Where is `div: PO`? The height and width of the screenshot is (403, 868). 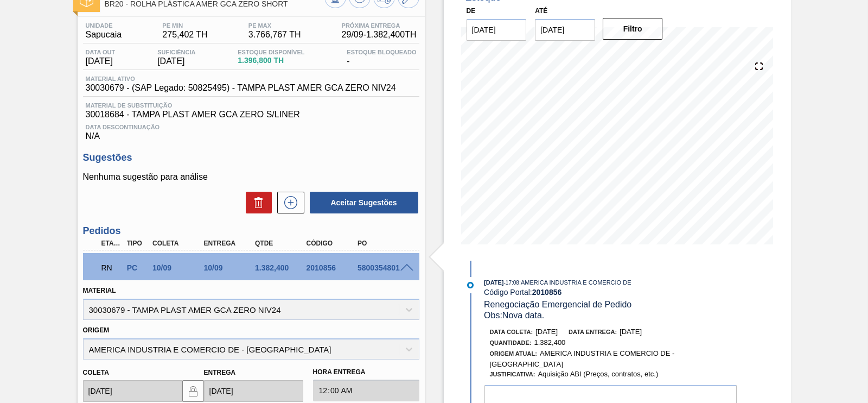
div: PO is located at coordinates (383, 244).